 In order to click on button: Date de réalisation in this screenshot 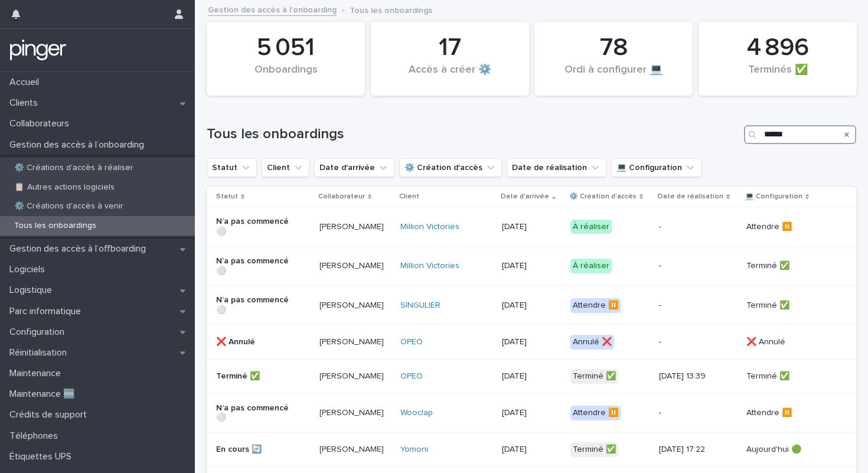, I will do `click(556, 167)`.